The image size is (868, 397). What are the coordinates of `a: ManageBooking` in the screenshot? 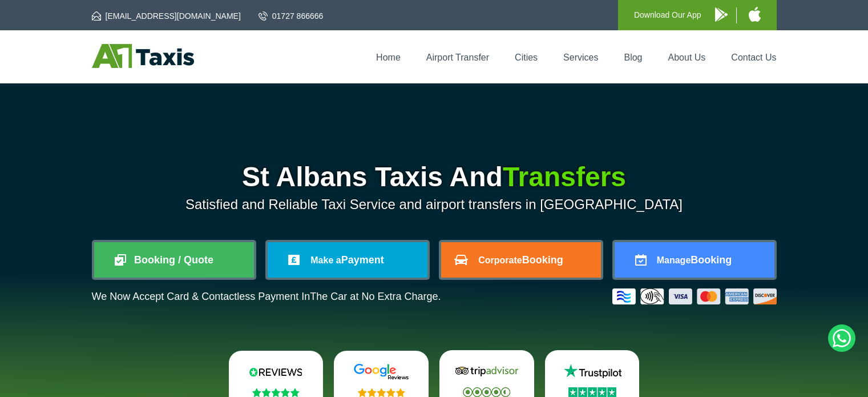 It's located at (695, 260).